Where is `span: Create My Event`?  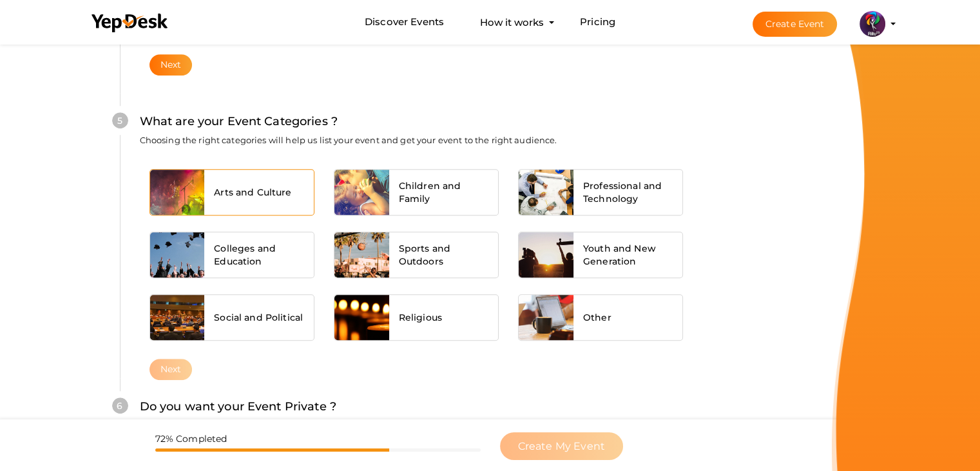
span: Create My Event is located at coordinates (562, 446).